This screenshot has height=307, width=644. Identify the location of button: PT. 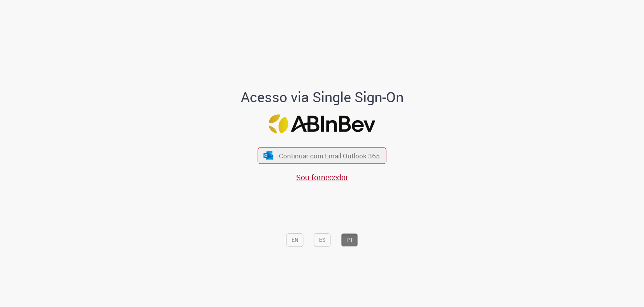
(350, 240).